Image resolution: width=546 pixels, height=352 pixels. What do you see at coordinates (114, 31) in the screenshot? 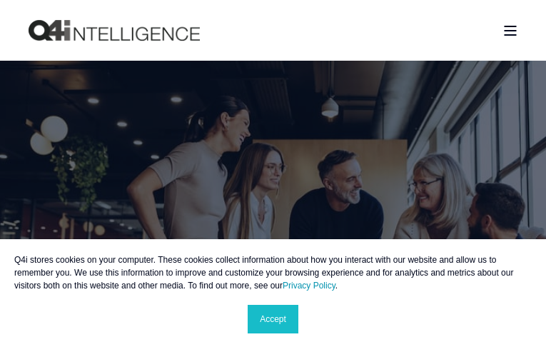
I see `img: Q4intelligence, LLC logo` at bounding box center [114, 31].